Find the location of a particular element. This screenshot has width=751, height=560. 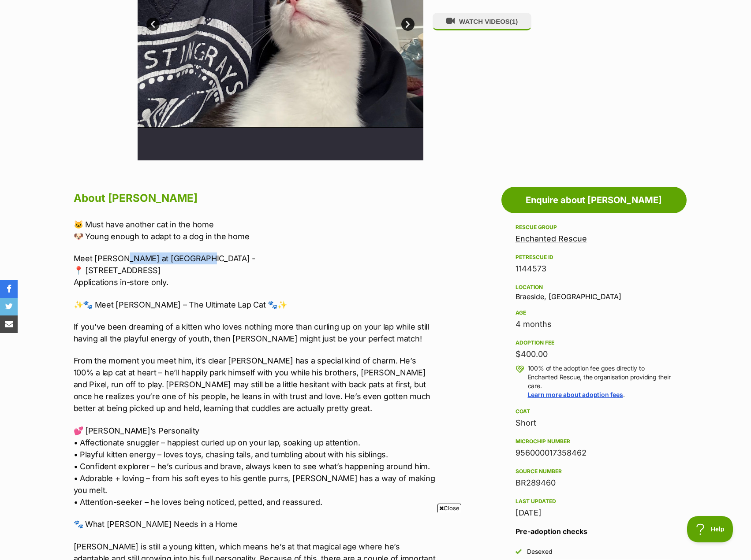

div: Age is located at coordinates (593, 313).